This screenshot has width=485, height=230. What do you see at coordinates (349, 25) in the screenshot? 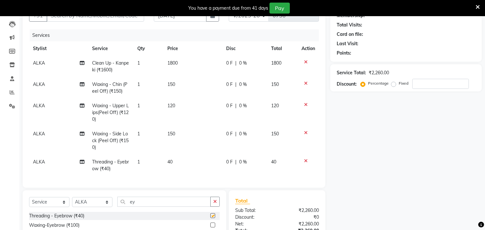
I see `div: Total Visits:` at bounding box center [349, 25].